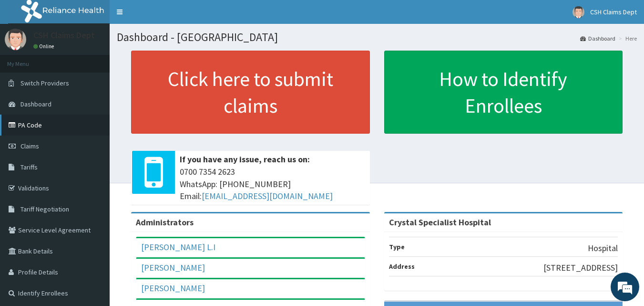 The image size is (644, 306). Describe the element at coordinates (504, 92) in the screenshot. I see `a: How to Identify Enrollees` at that location.